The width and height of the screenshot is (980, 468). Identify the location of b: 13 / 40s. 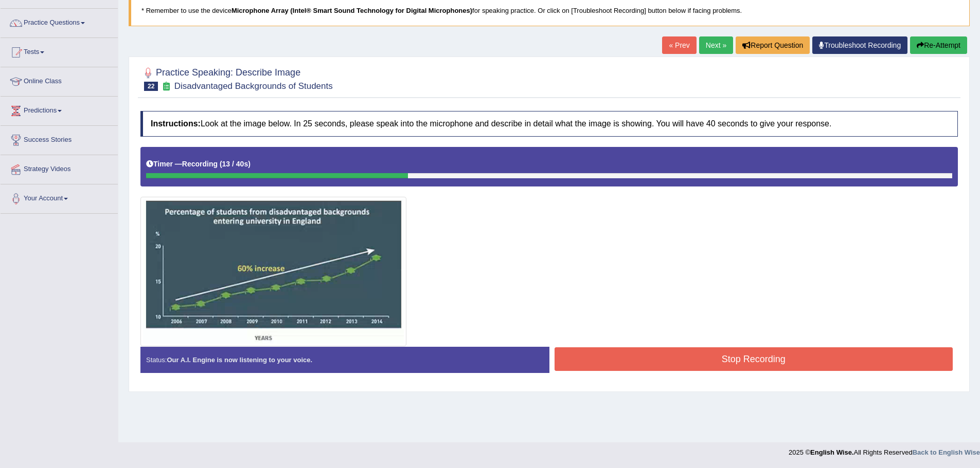
(235, 164).